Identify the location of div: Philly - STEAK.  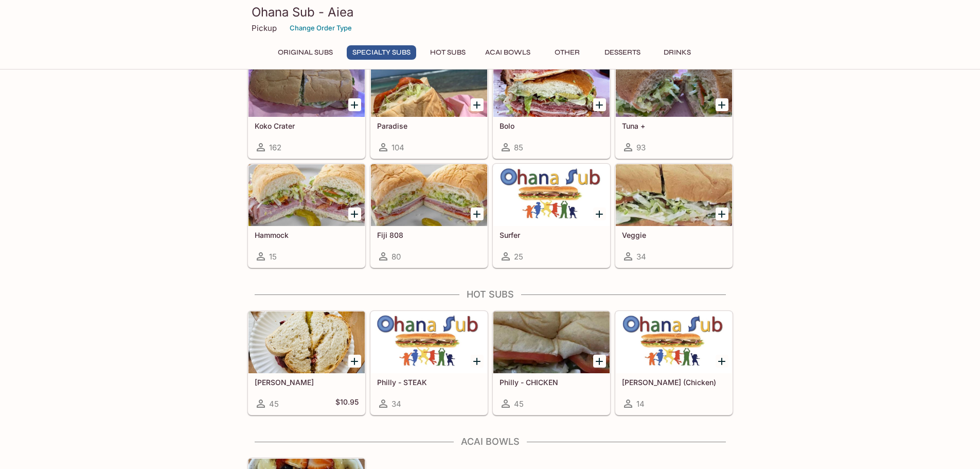
(429, 342).